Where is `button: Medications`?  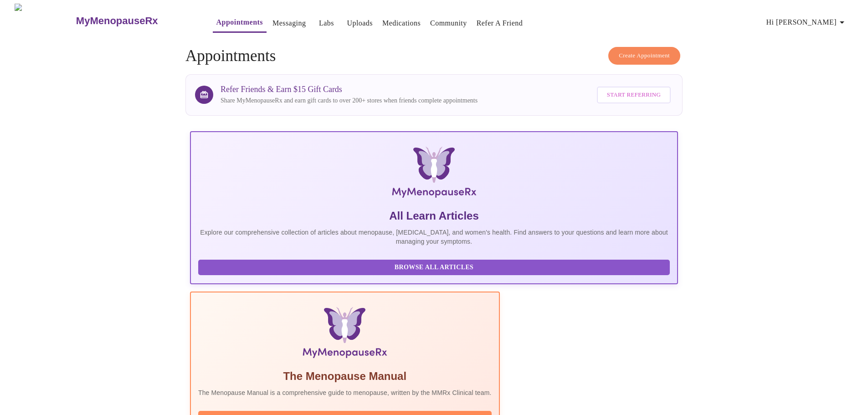
button: Medications is located at coordinates (402, 23).